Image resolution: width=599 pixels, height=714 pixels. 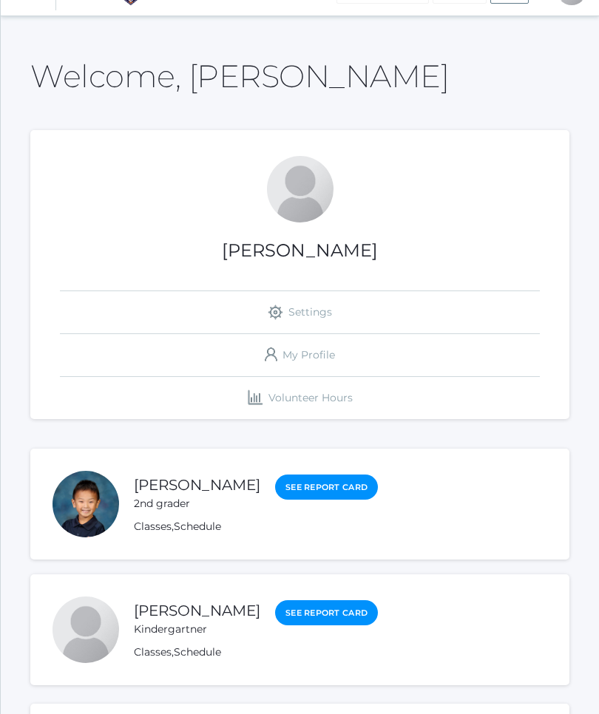 I want to click on div: Kindergartner, so click(x=197, y=629).